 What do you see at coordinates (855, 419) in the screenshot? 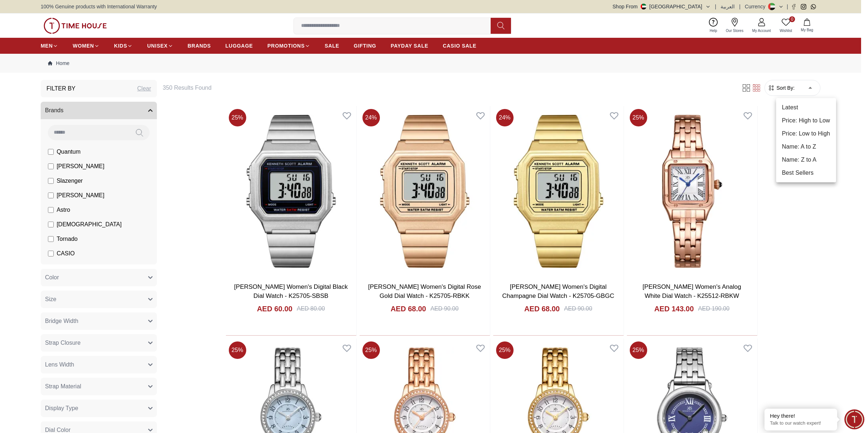
I see `div: Chat Widget` at bounding box center [855, 419].